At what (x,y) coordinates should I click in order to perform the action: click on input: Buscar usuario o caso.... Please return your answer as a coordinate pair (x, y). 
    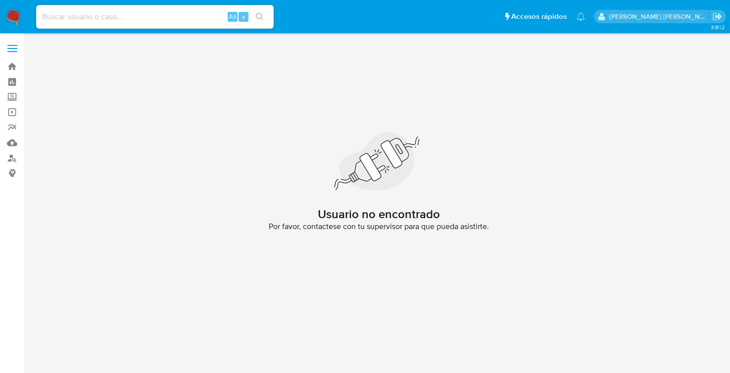
    Looking at the image, I should click on (155, 17).